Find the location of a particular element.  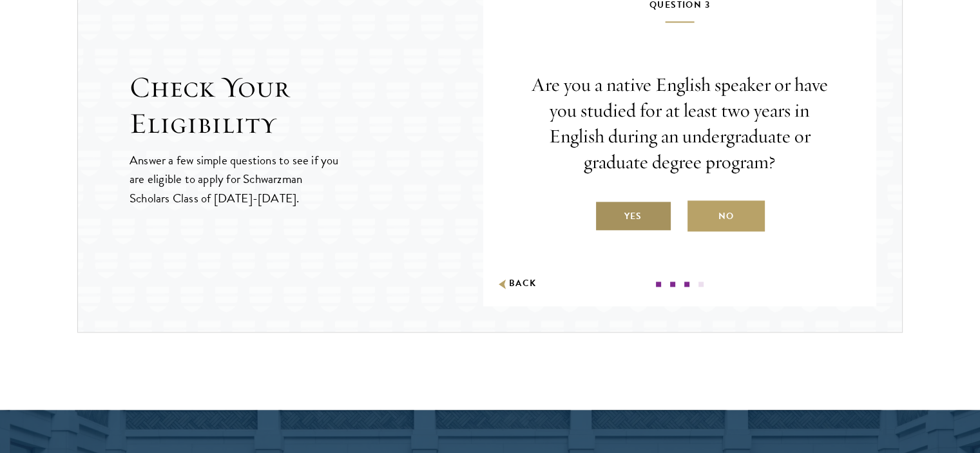

button: Back is located at coordinates (516, 283).